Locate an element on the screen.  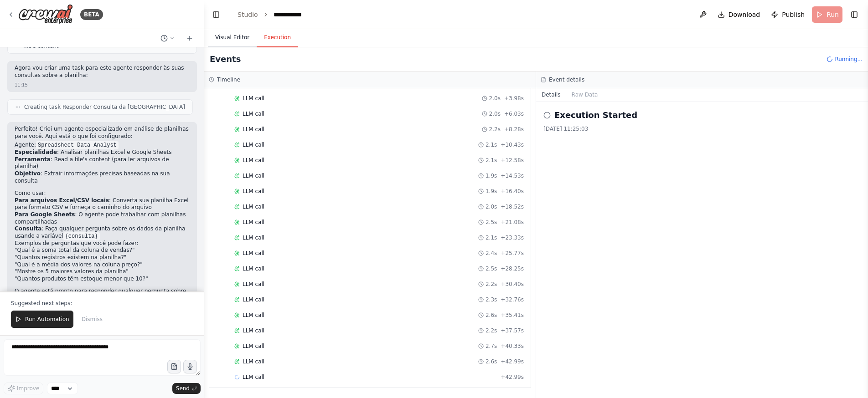
h3: Timeline is located at coordinates (229, 80).